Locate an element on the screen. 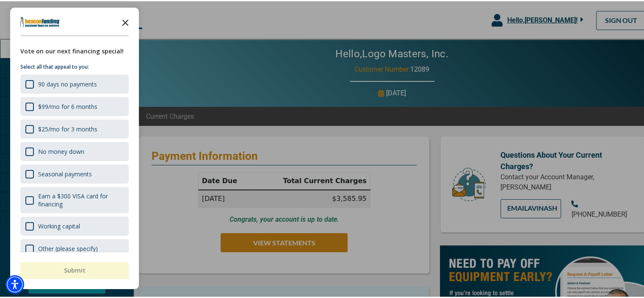  img: Company logo is located at coordinates (40, 21).